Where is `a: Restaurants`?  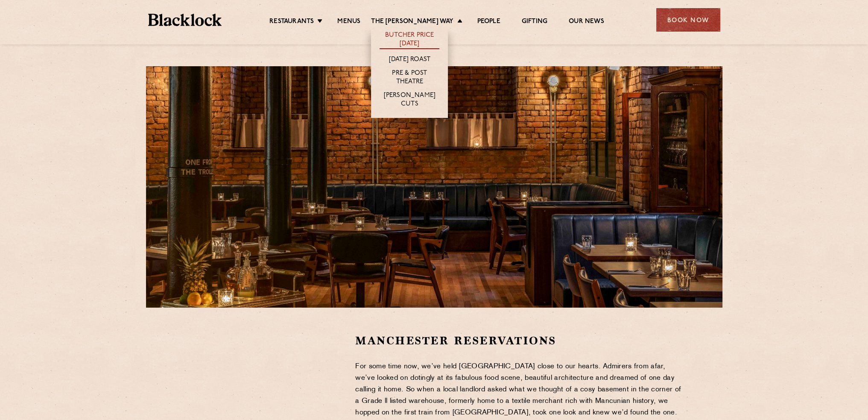 a: Restaurants is located at coordinates (292, 22).